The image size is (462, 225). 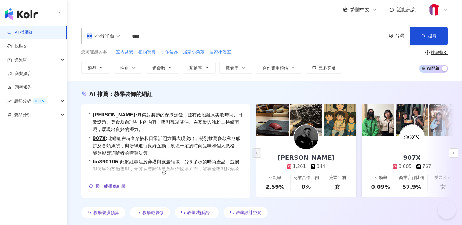 I want to click on div: 2.59%, so click(x=275, y=187).